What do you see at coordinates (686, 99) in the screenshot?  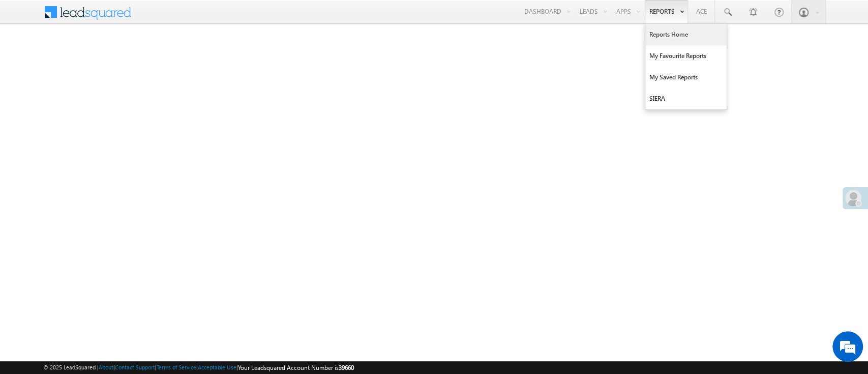 I see `a: SIERA` at bounding box center [686, 99].